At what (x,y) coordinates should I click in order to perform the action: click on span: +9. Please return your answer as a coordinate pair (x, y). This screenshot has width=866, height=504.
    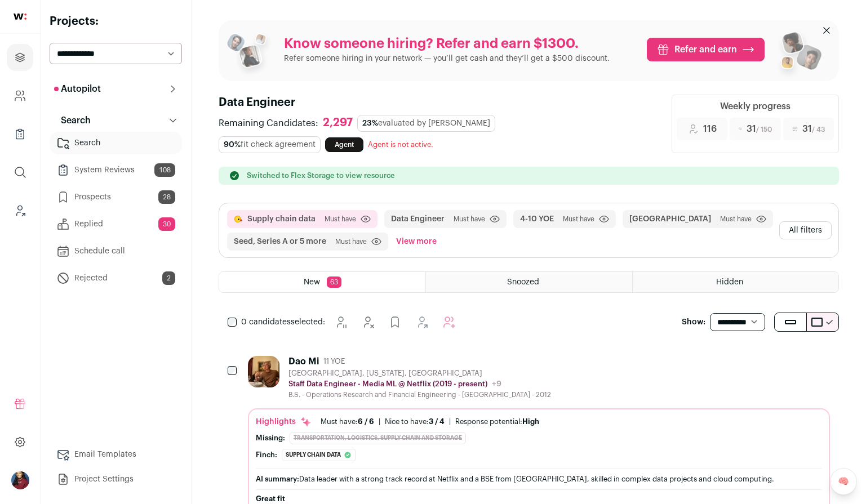
    Looking at the image, I should click on (496, 384).